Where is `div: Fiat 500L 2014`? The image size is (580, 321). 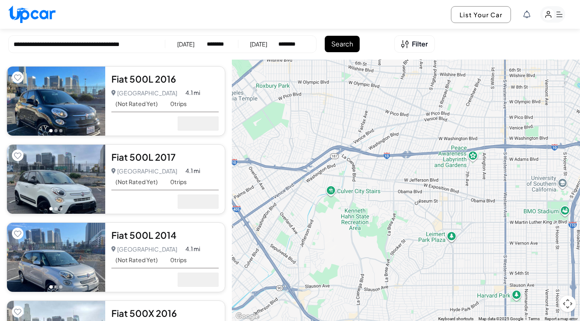
div: Fiat 500L 2014 is located at coordinates (165, 235).